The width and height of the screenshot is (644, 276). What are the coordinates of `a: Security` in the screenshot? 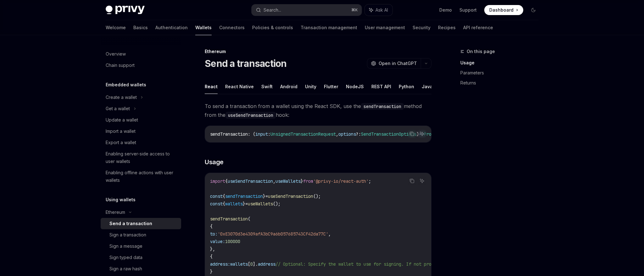 It's located at (421, 28).